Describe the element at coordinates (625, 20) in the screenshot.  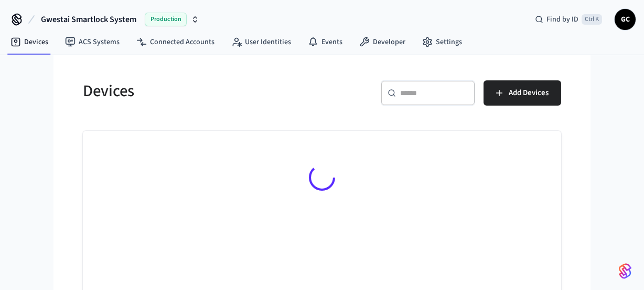
I see `button: GC` at that location.